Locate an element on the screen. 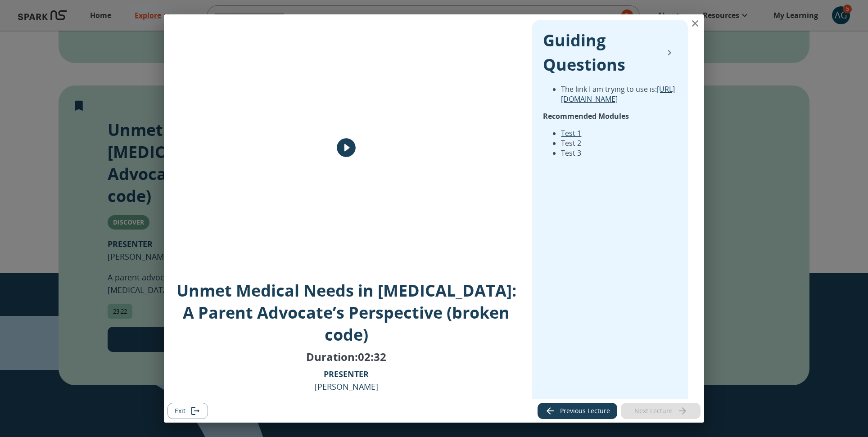  button: Exit is located at coordinates (187, 411).